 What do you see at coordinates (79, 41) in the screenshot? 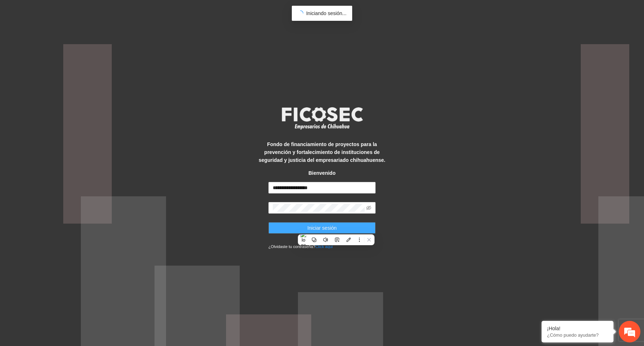
I see `div: Chatee con nosotros ahora` at bounding box center [79, 41].